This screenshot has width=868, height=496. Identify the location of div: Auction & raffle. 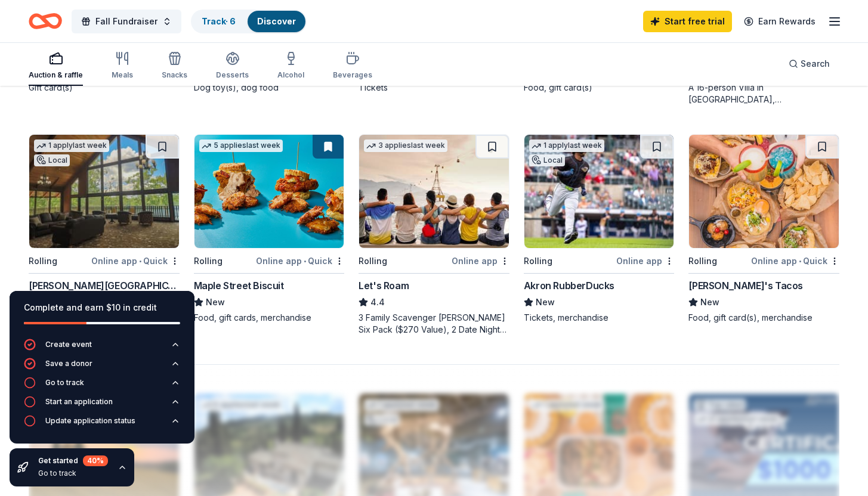
(56, 76).